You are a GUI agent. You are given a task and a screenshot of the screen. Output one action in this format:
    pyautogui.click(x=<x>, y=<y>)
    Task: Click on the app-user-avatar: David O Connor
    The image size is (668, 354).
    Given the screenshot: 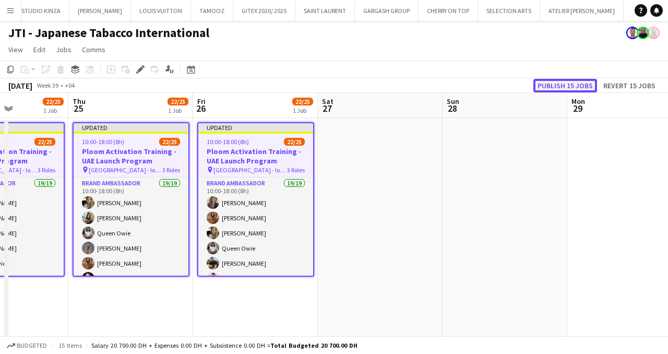 What is the action you would take?
    pyautogui.click(x=632, y=33)
    